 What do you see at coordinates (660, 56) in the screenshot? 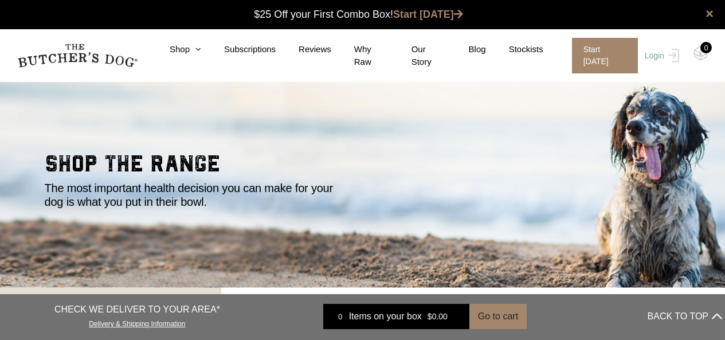
I see `a: Login` at bounding box center [660, 56].